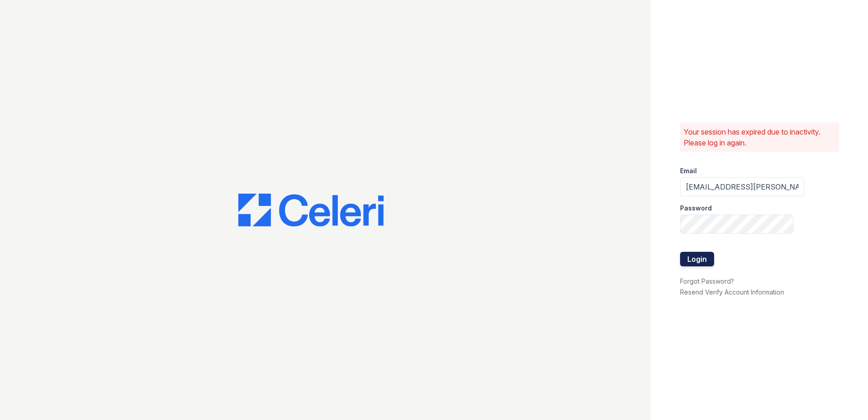  I want to click on label: Email, so click(688, 171).